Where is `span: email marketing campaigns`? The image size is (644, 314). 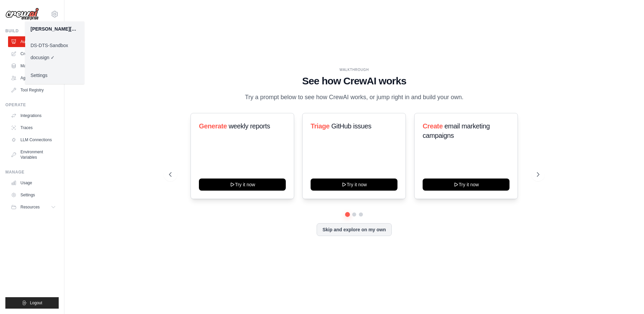
span: email marketing campaigns is located at coordinates (456, 131).